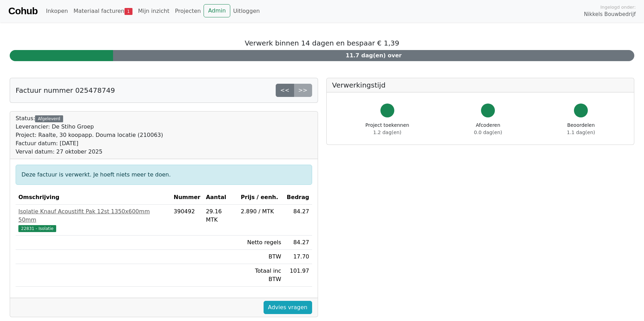 The width and height of the screenshot is (644, 321). I want to click on span: 1.2 dag(en), so click(387, 132).